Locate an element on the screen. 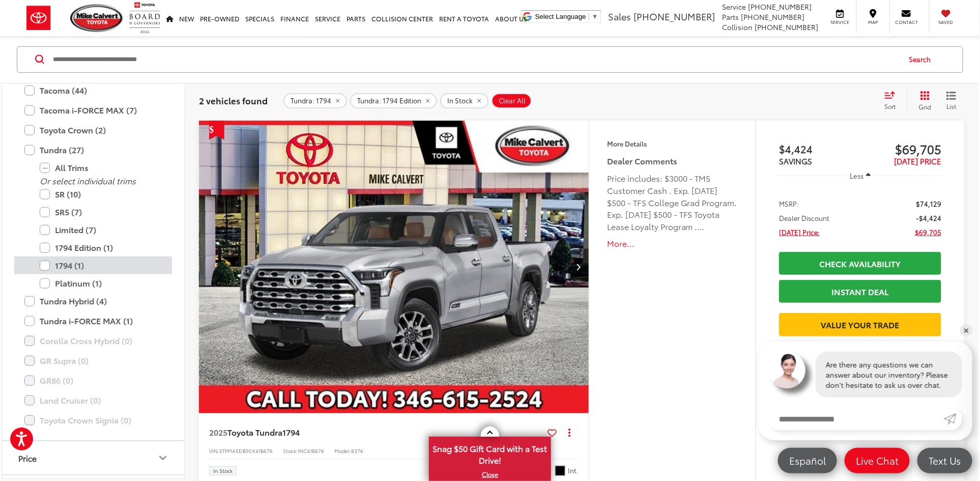 The image size is (980, 481). label: Tacoma i-FORCE MAX (7) is located at coordinates (93, 110).